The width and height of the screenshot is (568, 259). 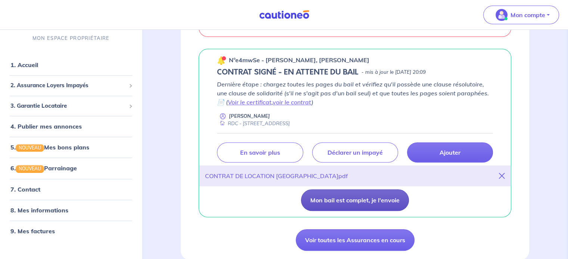 I want to click on p: Ajouter, so click(x=450, y=153).